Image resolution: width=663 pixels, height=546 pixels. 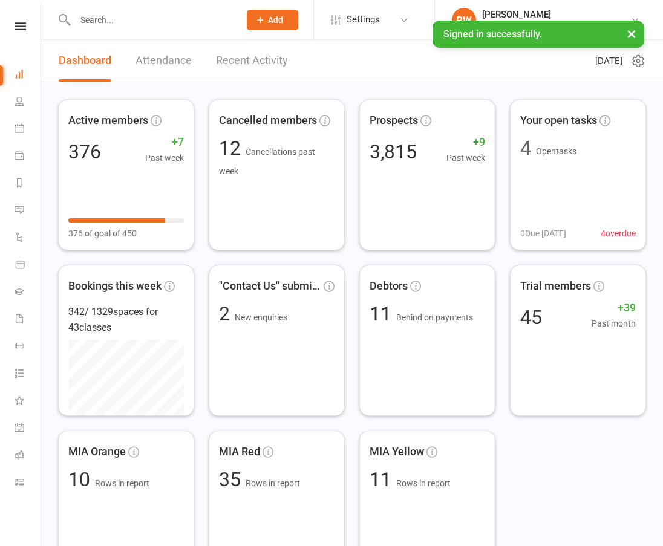 What do you see at coordinates (492, 34) in the screenshot?
I see `span: Signed in successfully.` at bounding box center [492, 34].